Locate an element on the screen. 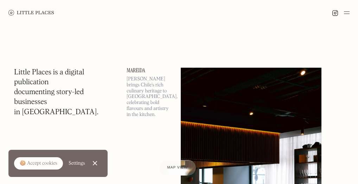  a: Settings is located at coordinates (77, 163).